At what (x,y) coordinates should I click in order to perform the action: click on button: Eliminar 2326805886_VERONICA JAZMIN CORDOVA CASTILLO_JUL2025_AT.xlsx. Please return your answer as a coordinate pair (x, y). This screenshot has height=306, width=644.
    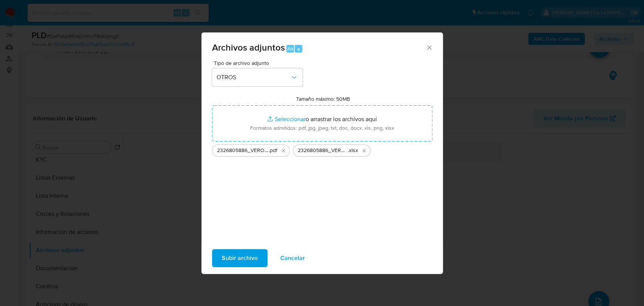
    Looking at the image, I should click on (364, 150).